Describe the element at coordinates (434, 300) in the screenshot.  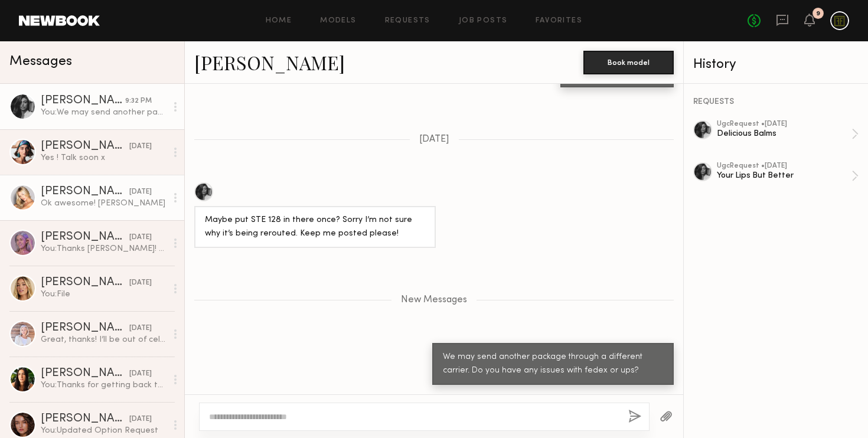
I see `span: New Messages` at that location.